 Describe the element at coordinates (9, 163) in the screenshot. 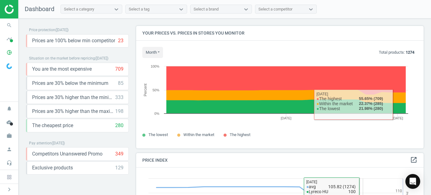

I see `i: headset_mic` at that location.